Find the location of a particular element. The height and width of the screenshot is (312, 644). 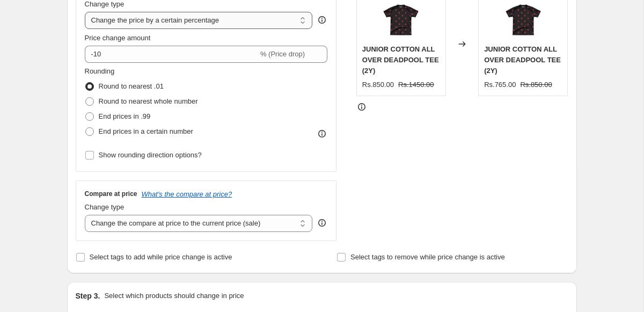

i: What's the compare at price? is located at coordinates (186, 194).